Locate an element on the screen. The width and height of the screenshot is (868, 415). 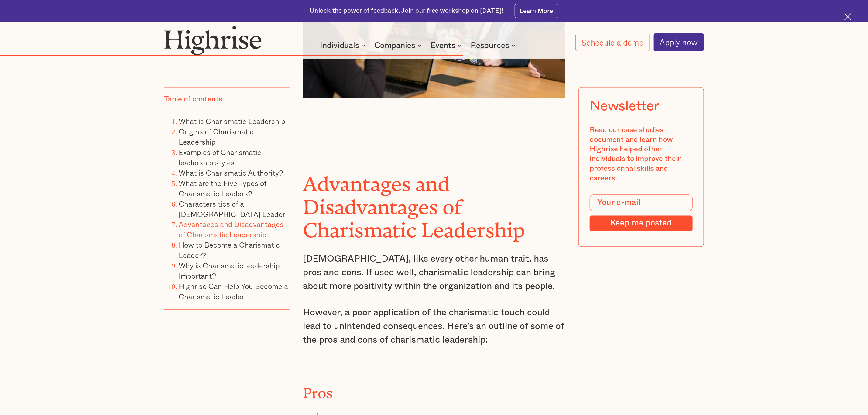
h2: Advantages and Disadvantages of Charismatic Leadership is located at coordinates (434, 202).